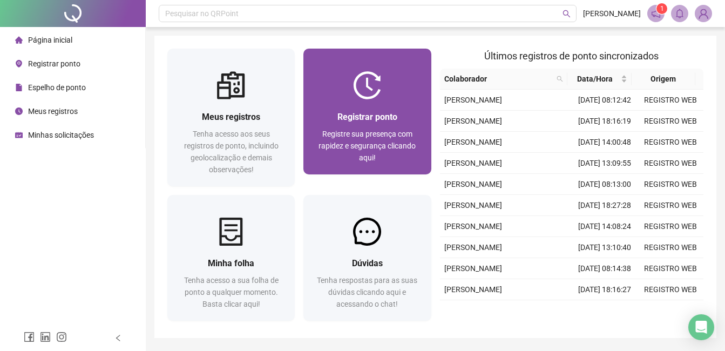 This screenshot has height=351, width=725. What do you see at coordinates (19, 135) in the screenshot?
I see `span: schedule` at bounding box center [19, 135].